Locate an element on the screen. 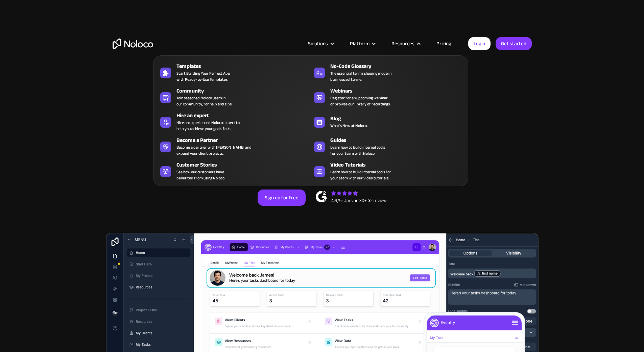 The width and height of the screenshot is (644, 352). a: TemplatesStart Building Your Perfect Appwith Ready-to-Use Templates is located at coordinates (234, 73).